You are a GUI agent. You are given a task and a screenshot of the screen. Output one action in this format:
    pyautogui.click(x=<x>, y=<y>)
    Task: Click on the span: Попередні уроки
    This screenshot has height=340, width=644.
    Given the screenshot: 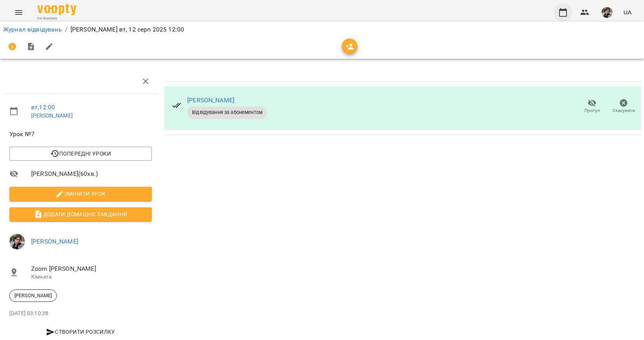 What is the action you would take?
    pyautogui.click(x=81, y=154)
    